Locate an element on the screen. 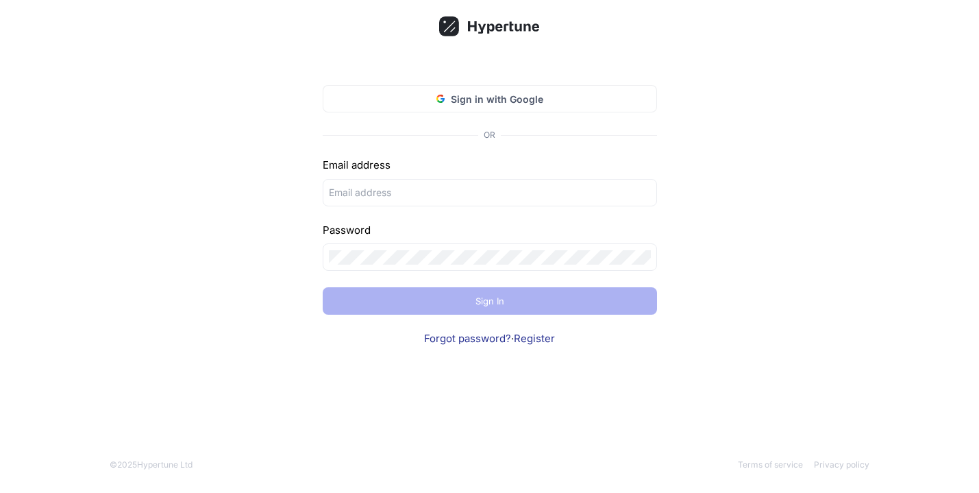  button: Sign in with Google is located at coordinates (490, 99).